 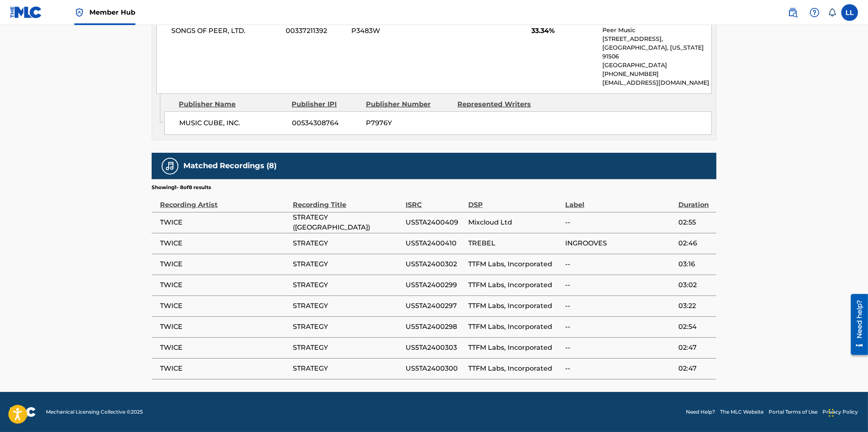 I want to click on div: Recording Title, so click(x=347, y=200).